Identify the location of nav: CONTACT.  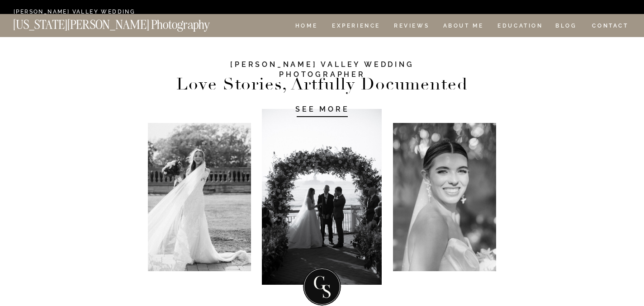
(610, 26).